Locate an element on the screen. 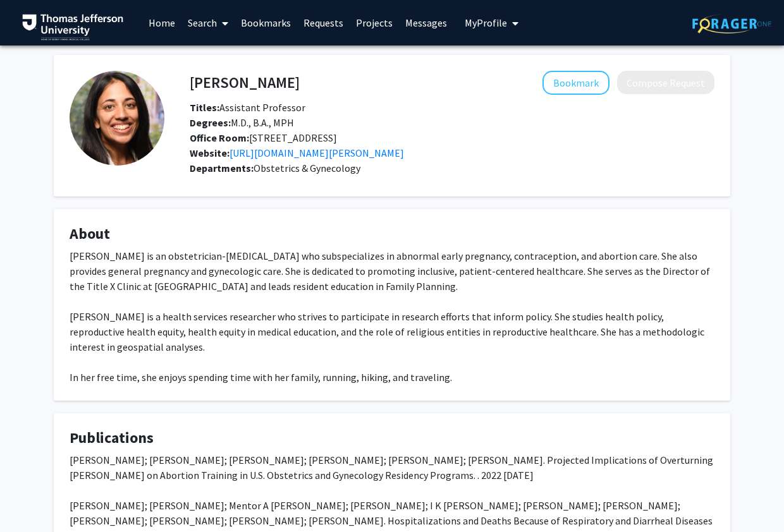 This screenshot has height=532, width=784. button: Add Kavita Vinekar to Bookmarks is located at coordinates (576, 83).